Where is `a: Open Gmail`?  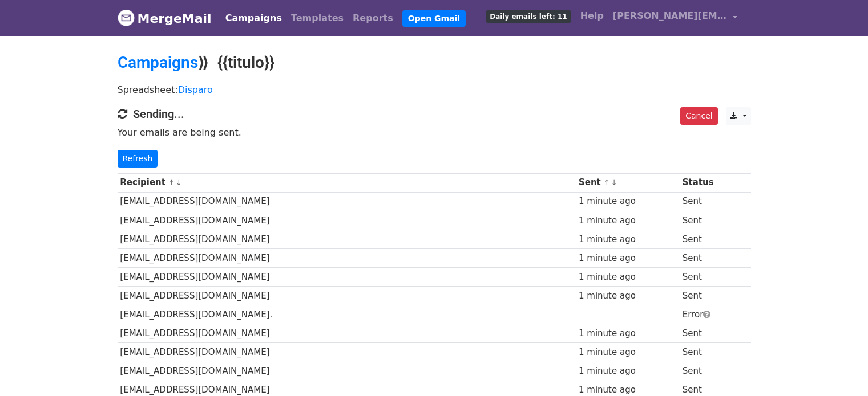
a: Open Gmail is located at coordinates (434, 19).